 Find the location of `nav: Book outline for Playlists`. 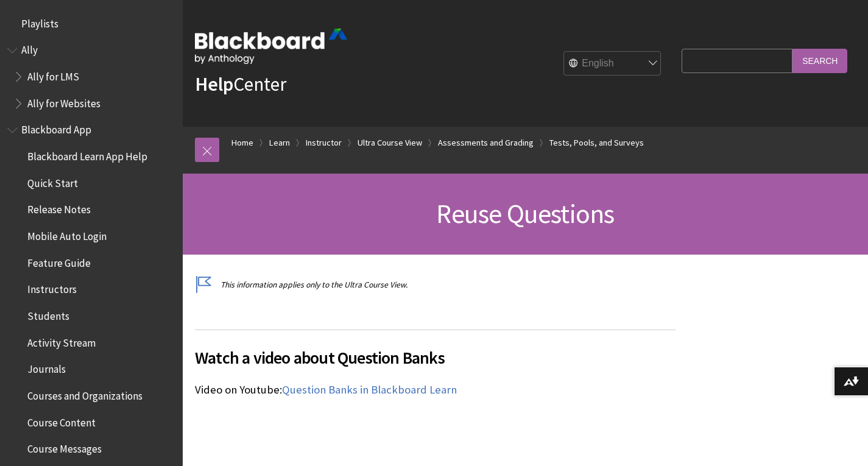

nav: Book outline for Playlists is located at coordinates (91, 24).